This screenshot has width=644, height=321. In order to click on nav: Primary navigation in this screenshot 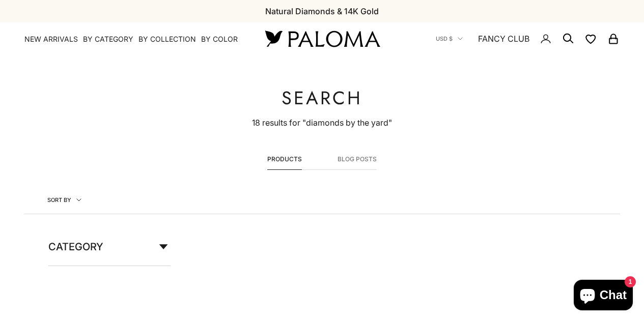, I will do `click(133, 39)`.